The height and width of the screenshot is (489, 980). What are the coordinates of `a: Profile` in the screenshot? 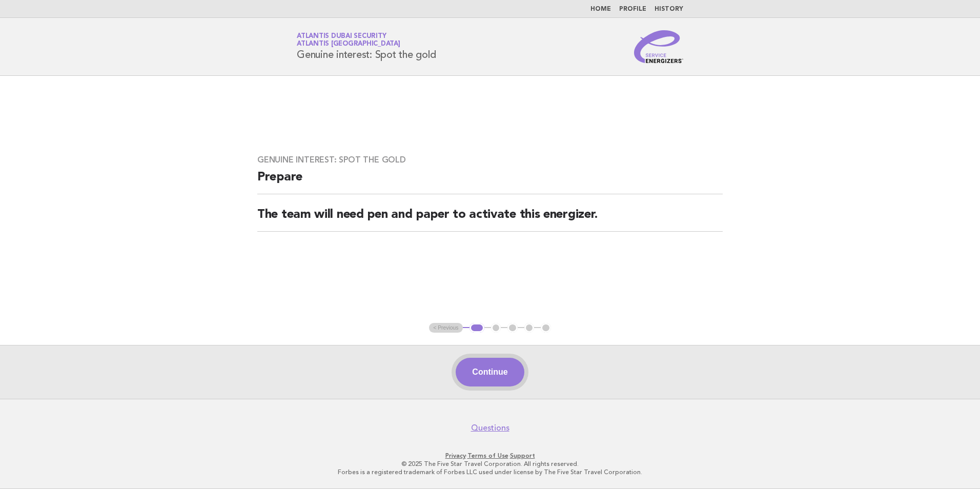 It's located at (633, 9).